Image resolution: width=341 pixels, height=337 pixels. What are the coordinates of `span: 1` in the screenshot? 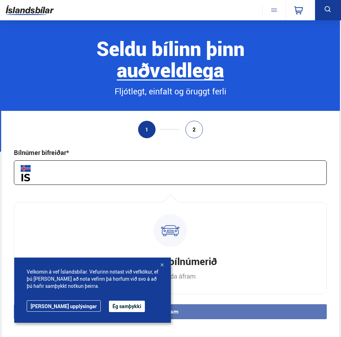 It's located at (147, 129).